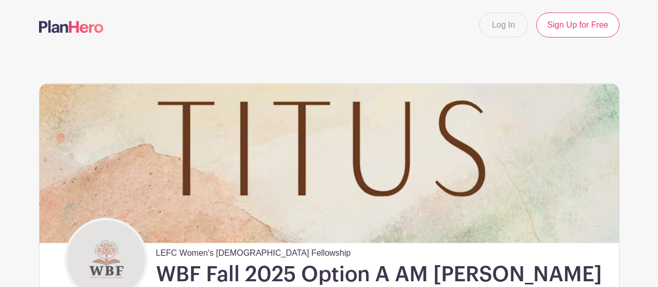 Image resolution: width=658 pixels, height=287 pixels. I want to click on img: Website%20-%20coming%20soon.png, so click(329, 163).